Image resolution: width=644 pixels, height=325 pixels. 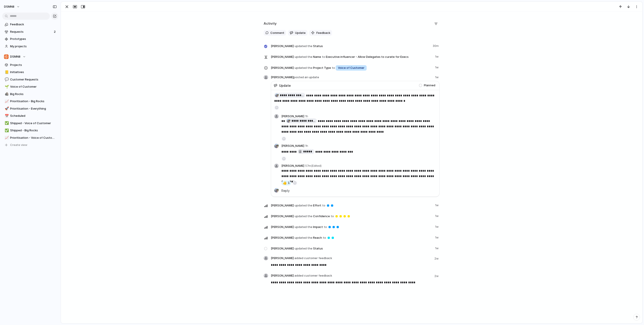 What do you see at coordinates (30, 101) in the screenshot?
I see `a: 📈Prioritisation - Big Rocks` at bounding box center [30, 101].